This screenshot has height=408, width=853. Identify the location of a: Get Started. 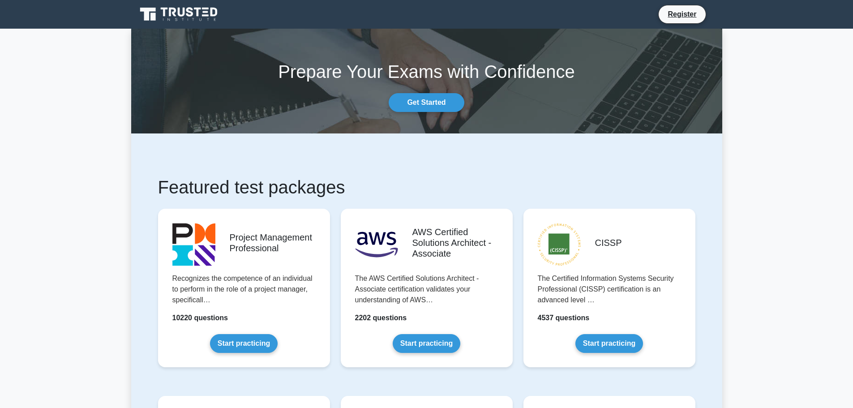
(426, 103).